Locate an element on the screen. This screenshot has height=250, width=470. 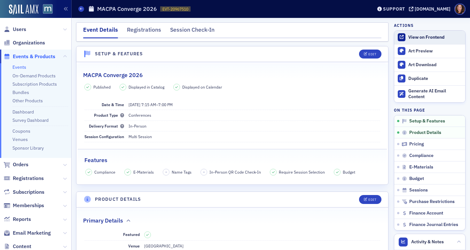
a: Events is located at coordinates (19, 67).